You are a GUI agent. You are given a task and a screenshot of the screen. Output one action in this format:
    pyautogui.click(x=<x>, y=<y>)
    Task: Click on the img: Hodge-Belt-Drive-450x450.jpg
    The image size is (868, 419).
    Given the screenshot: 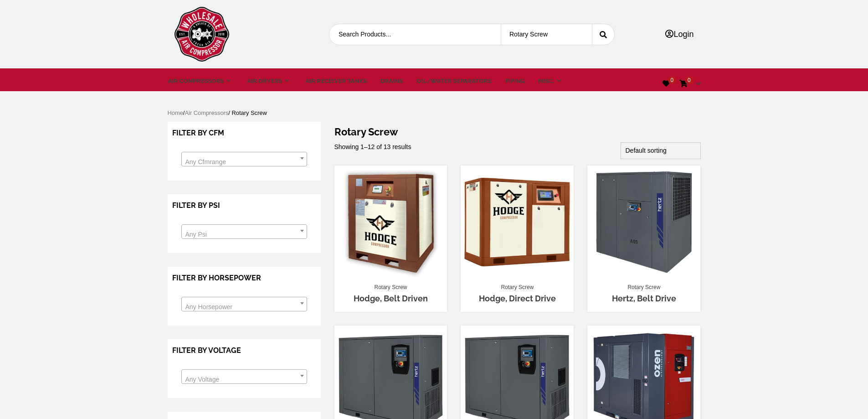 What is the action you would take?
    pyautogui.click(x=391, y=222)
    